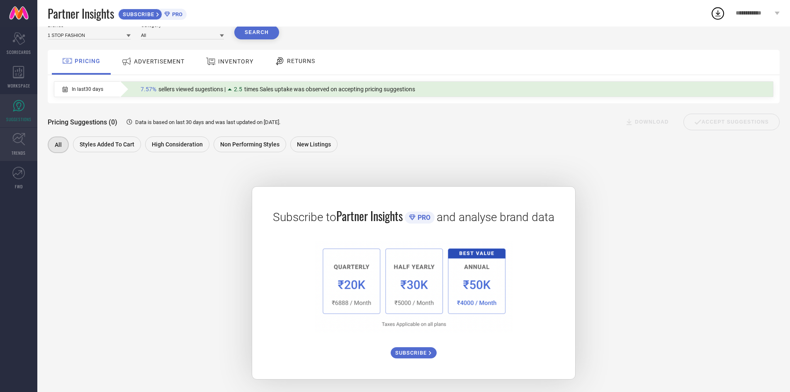 The image size is (790, 392). What do you see at coordinates (718, 13) in the screenshot?
I see `div: Open download list` at bounding box center [718, 13].